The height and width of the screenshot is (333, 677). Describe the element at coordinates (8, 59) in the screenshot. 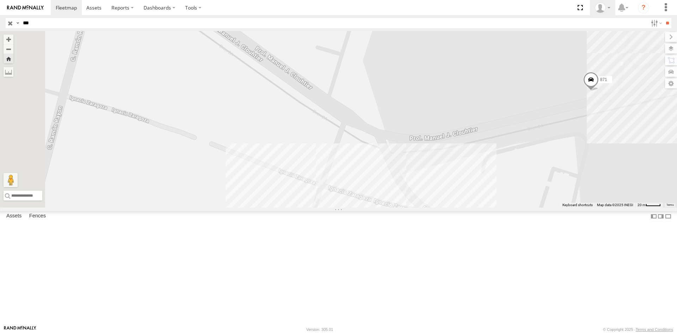

I see `button: Zoom Home` at that location.